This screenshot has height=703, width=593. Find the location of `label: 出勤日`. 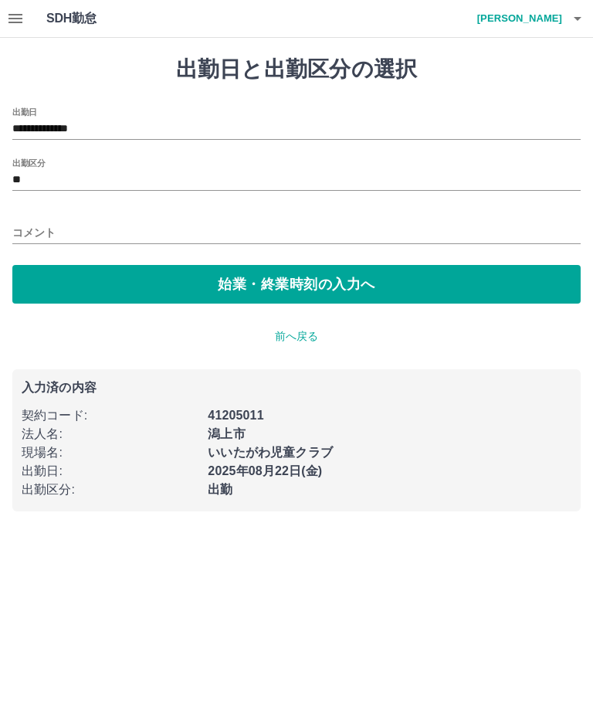

label: 出勤日 is located at coordinates (25, 111).